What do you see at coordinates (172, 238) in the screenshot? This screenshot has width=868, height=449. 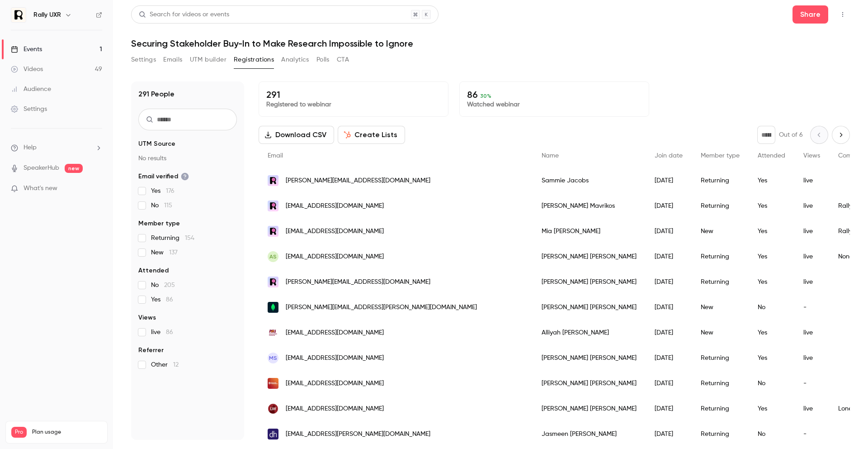 I see `span: Returning` at bounding box center [172, 238].